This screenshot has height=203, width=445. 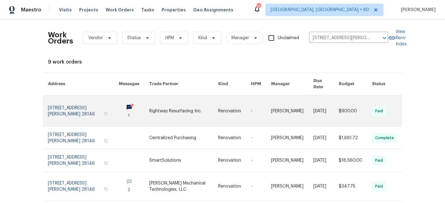 I want to click on span: Tasks, so click(x=148, y=10).